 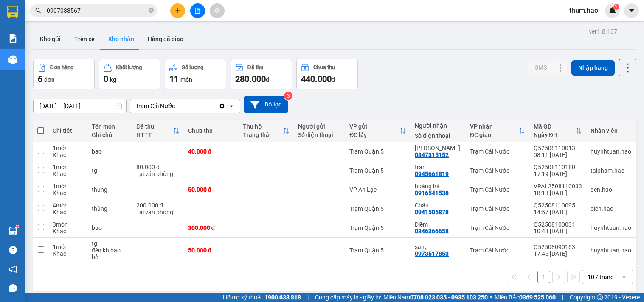 I want to click on button: Chưa thu440.000đ, so click(x=327, y=75).